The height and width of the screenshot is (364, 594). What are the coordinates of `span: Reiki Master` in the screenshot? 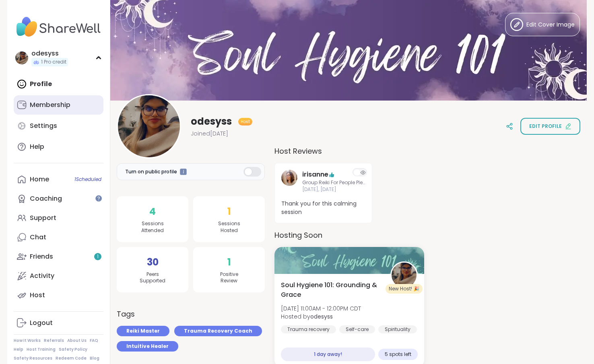 It's located at (143, 331).